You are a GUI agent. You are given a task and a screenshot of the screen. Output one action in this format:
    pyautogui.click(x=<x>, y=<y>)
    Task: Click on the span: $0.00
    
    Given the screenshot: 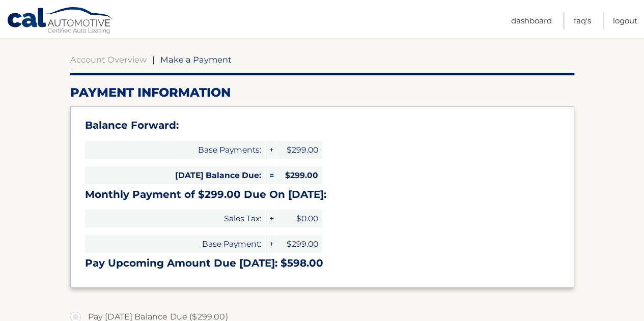 What is the action you would take?
    pyautogui.click(x=299, y=218)
    